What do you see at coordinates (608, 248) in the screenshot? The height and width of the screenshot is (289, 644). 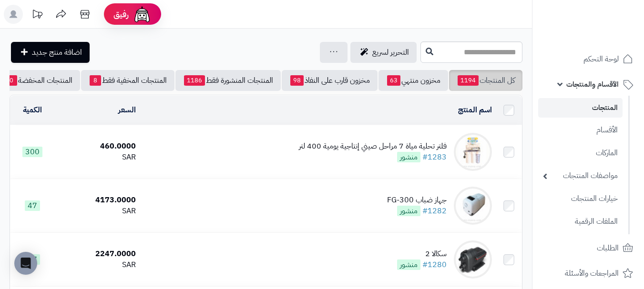 I see `span: الطلبات` at bounding box center [608, 248].